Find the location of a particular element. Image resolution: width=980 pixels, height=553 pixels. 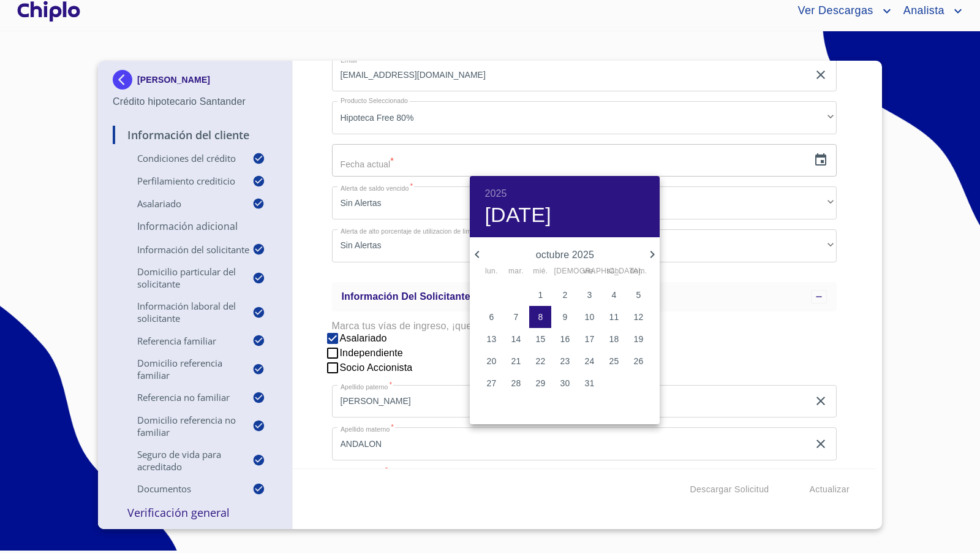

button: 13 is located at coordinates (491, 339).